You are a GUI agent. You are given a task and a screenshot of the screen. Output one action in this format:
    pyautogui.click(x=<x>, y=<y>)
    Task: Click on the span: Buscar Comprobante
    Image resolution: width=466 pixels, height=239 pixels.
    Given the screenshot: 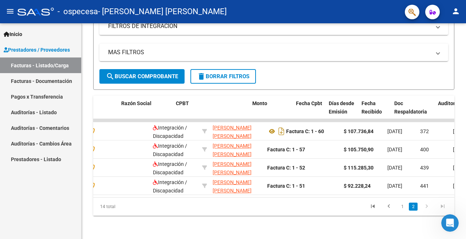 What is the action you would take?
    pyautogui.click(x=142, y=76)
    